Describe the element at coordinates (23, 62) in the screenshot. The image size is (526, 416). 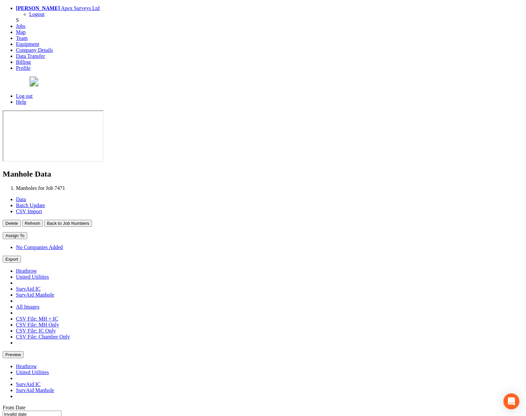
I see `span: Billing` at that location.